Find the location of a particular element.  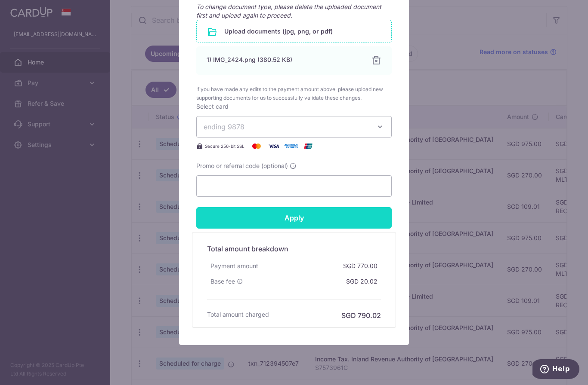

label: Select card is located at coordinates (212, 107).